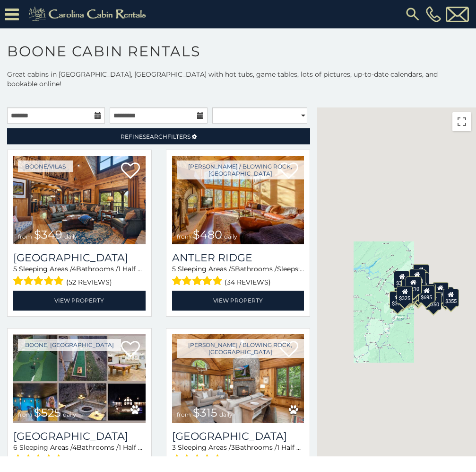 The image size is (476, 472). Describe the element at coordinates (89, 14) in the screenshot. I see `img: Khaki-logo.png` at that location.